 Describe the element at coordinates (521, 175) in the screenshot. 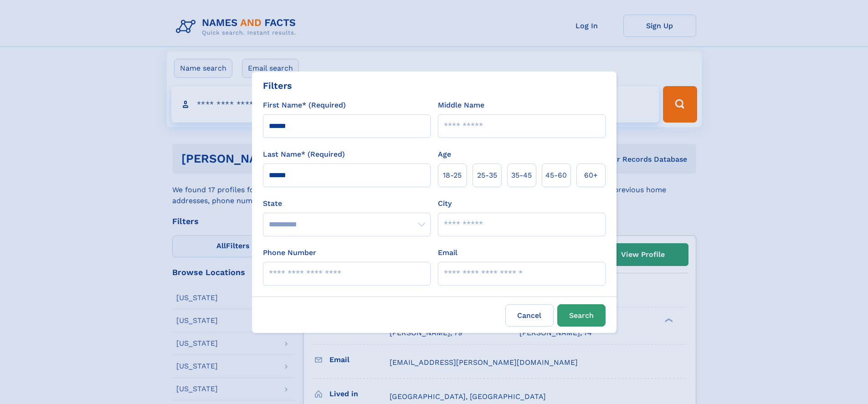

I see `span: 35‑45` at that location.